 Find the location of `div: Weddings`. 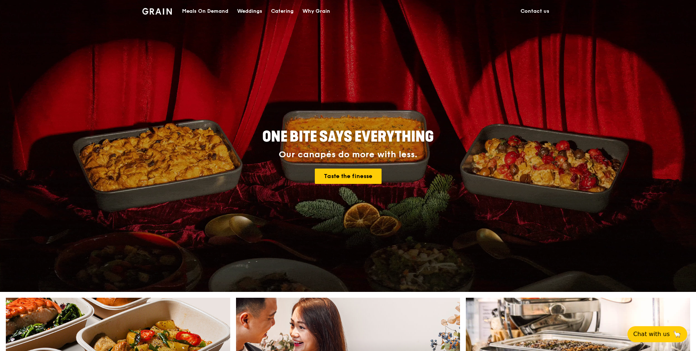

div: Weddings is located at coordinates (250, 11).